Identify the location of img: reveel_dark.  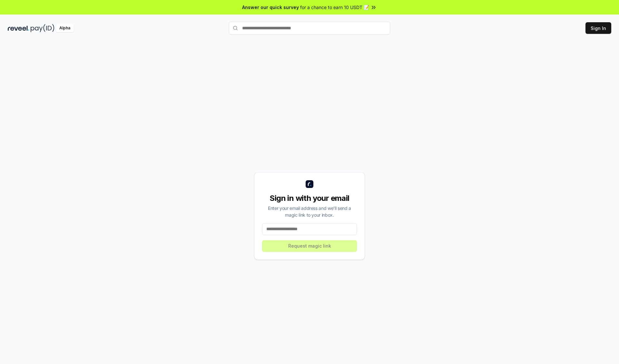
(18, 28).